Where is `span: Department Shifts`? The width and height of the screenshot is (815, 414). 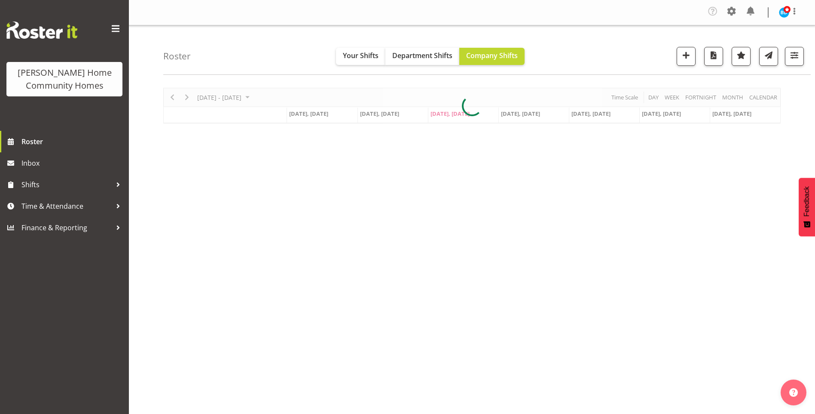 span: Department Shifts is located at coordinates (423, 55).